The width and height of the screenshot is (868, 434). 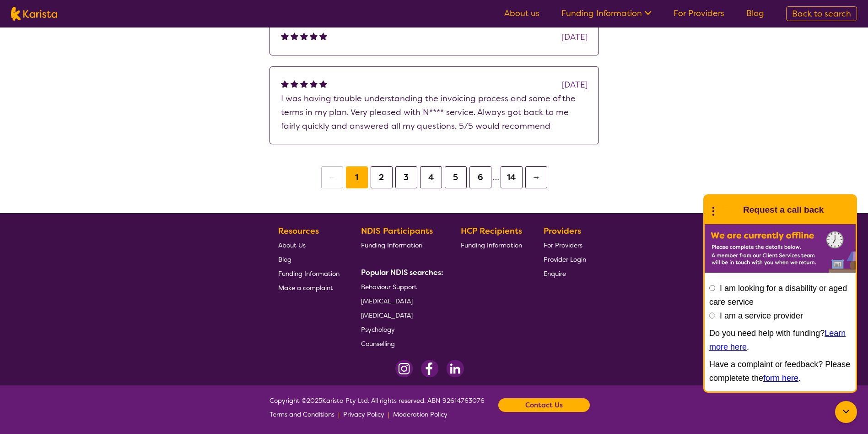 I want to click on span: Moderation Policy, so click(x=420, y=414).